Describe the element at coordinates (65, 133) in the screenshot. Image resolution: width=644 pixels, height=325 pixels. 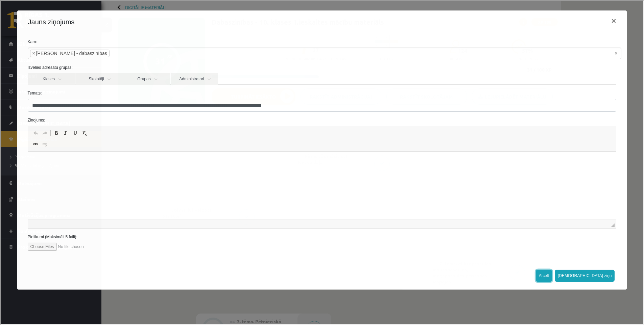
I see `a: Курсив (Ctrl+I)` at that location.